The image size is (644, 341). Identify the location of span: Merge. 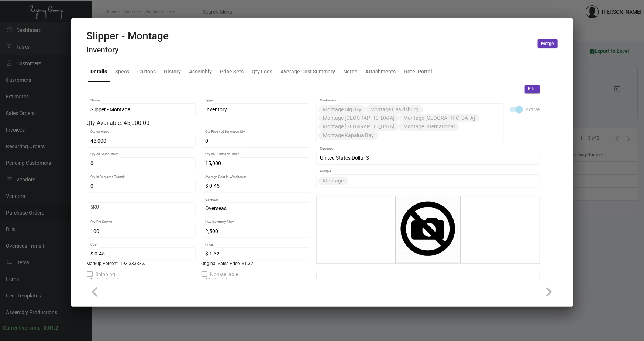
(547, 44).